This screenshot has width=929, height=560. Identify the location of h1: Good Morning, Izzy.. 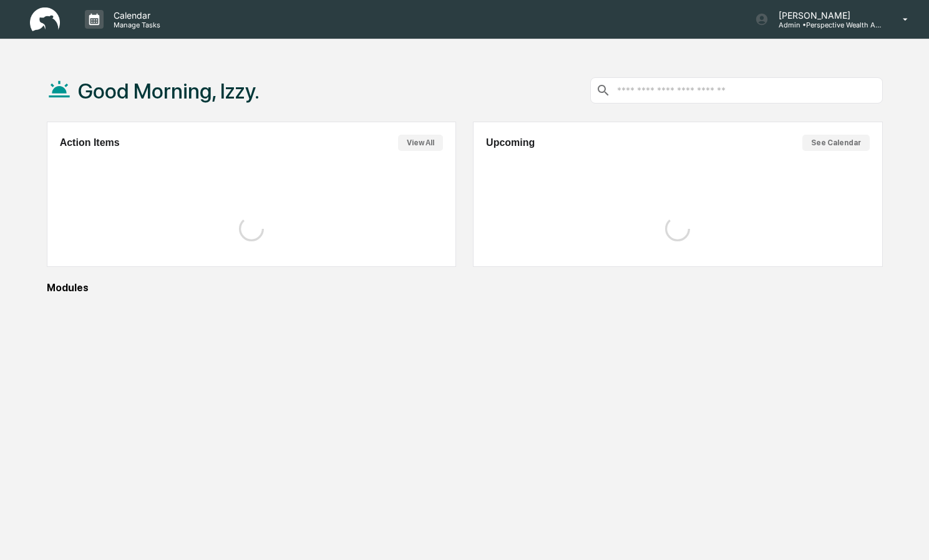
(169, 91).